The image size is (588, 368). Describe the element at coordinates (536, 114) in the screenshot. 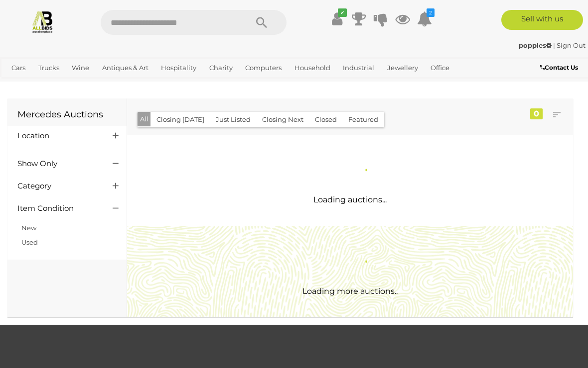

I see `div: 0` at that location.